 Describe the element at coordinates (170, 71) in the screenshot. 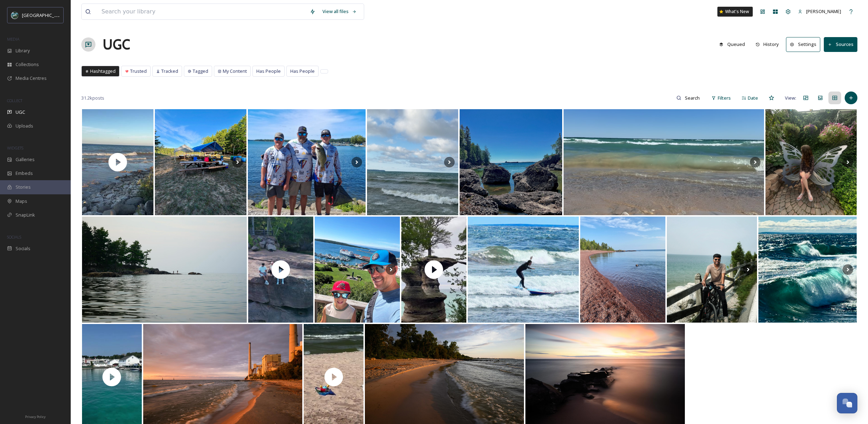

I see `span: Tracked` at that location.